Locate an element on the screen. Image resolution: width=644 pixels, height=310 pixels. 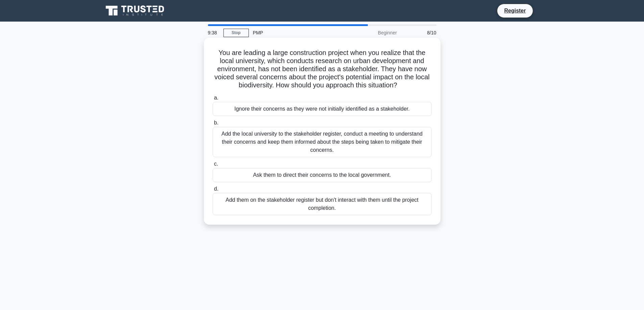
div: Ignore their concerns as they were not initially identified as a stakeholder. is located at coordinates (322, 109).